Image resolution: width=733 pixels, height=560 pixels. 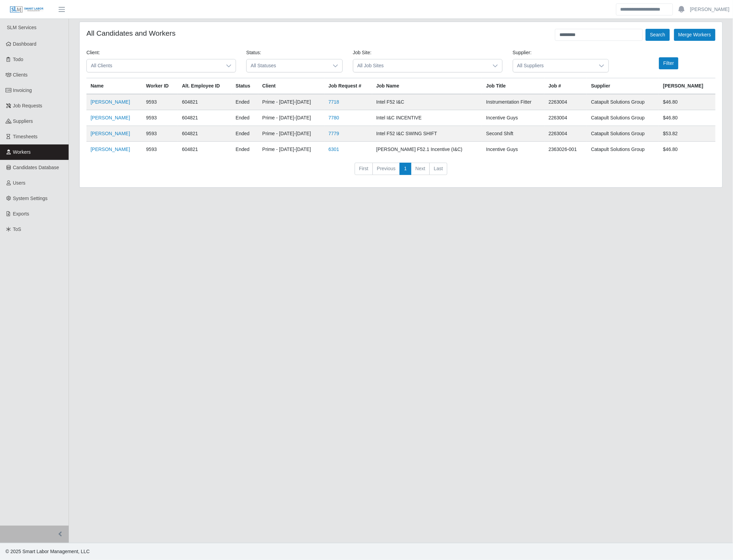 What do you see at coordinates (22, 152) in the screenshot?
I see `span: Workers` at bounding box center [22, 152].